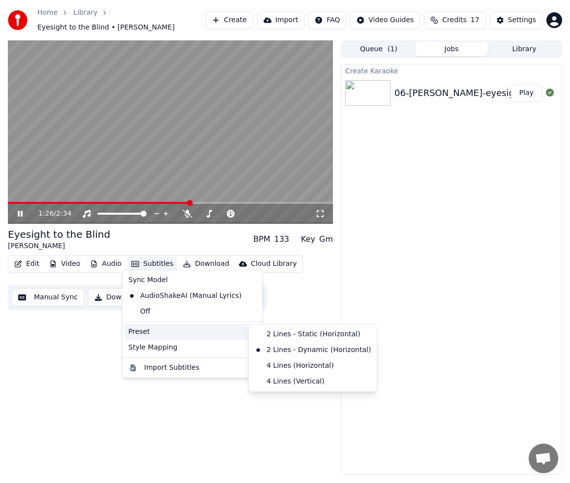 The image size is (570, 483). What do you see at coordinates (192, 280) in the screenshot?
I see `div: Sync Model` at bounding box center [192, 280].